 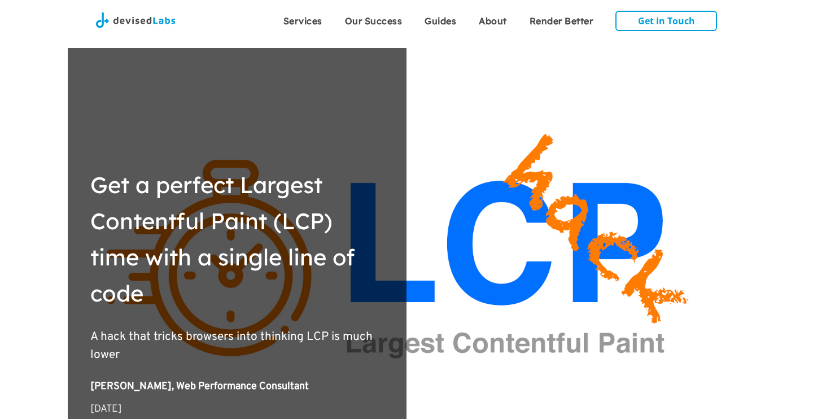 I want to click on a: Services, so click(x=303, y=20).